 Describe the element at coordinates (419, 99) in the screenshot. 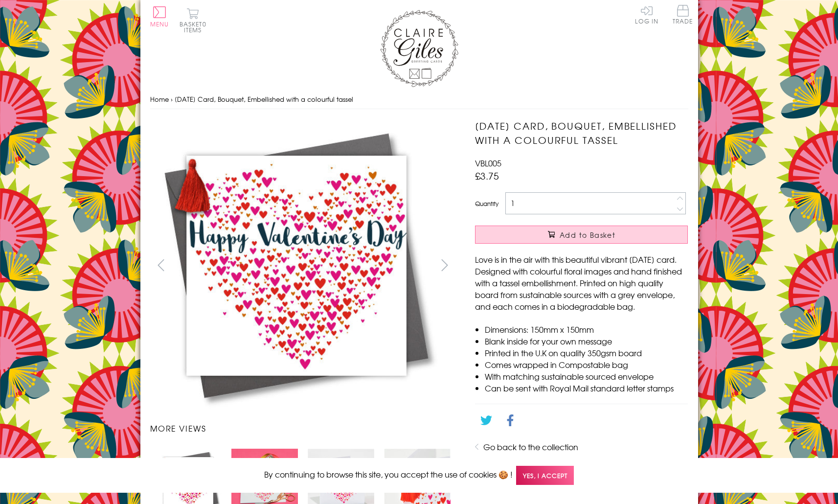

I see `nav: breadcrumbs` at that location.